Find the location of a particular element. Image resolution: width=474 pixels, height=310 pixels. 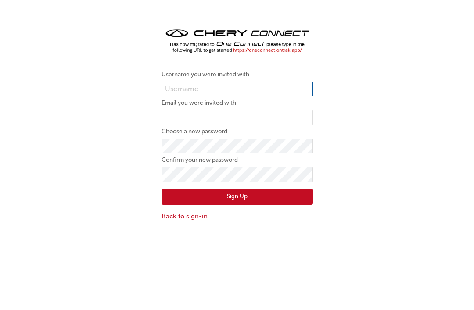

img: cheryconnect is located at coordinates (237, 41).